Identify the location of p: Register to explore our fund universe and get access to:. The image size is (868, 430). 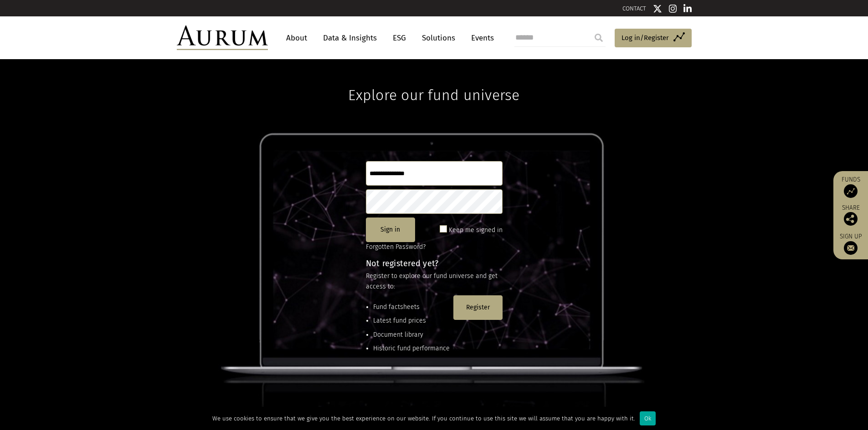
(434, 281).